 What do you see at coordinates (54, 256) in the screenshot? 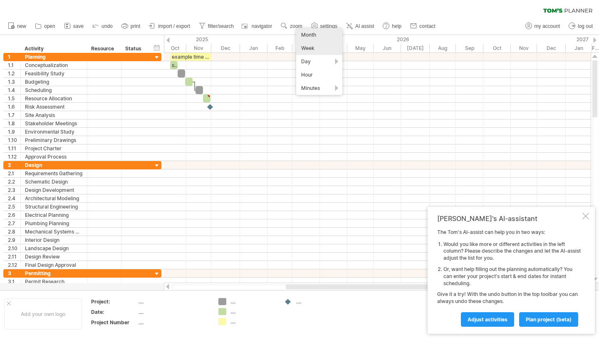
I see `div: Design Review` at bounding box center [54, 256].